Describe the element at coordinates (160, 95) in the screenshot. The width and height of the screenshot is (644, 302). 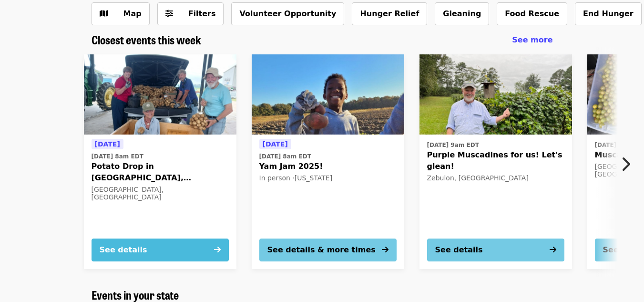
I see `img: Potato Drop in New Hill, NC! organized by Society of St. Andrew` at that location.